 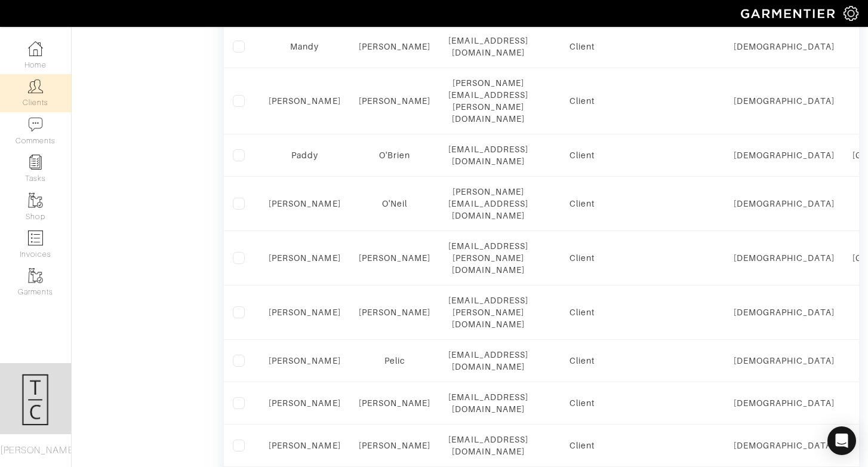 What do you see at coordinates (851, 13) in the screenshot?
I see `img: gear-icon-white-bd11855cb880d31180b6d7d6211b90ccbf57a29d726f0c71d8c61bd08dd39cc2.png` at bounding box center [851, 13].